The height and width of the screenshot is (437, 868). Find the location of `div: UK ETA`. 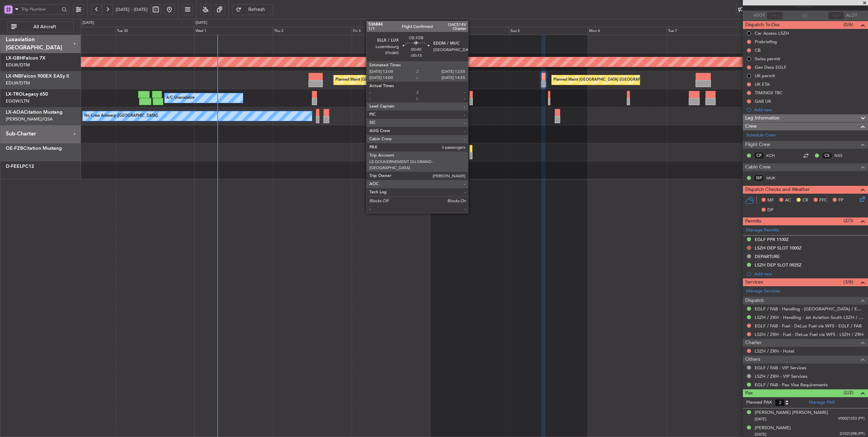

div: UK ETA is located at coordinates (762, 84).